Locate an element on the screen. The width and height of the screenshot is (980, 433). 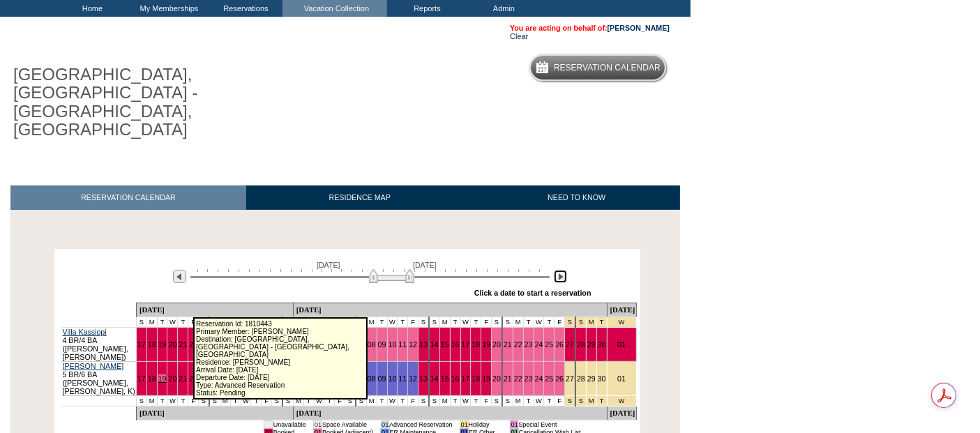
img: Next is located at coordinates (560, 276).